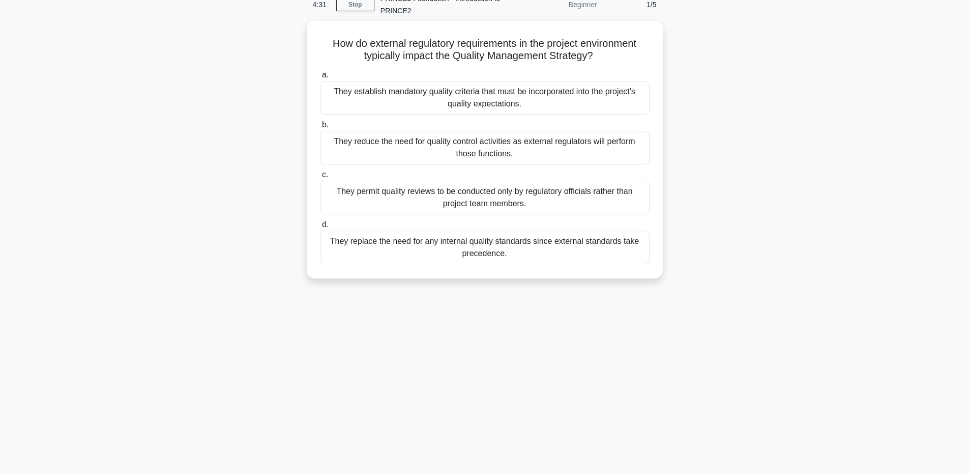  I want to click on div: They reduce the need for quality control activities as external regulators will perform those fun..., so click(485, 148).